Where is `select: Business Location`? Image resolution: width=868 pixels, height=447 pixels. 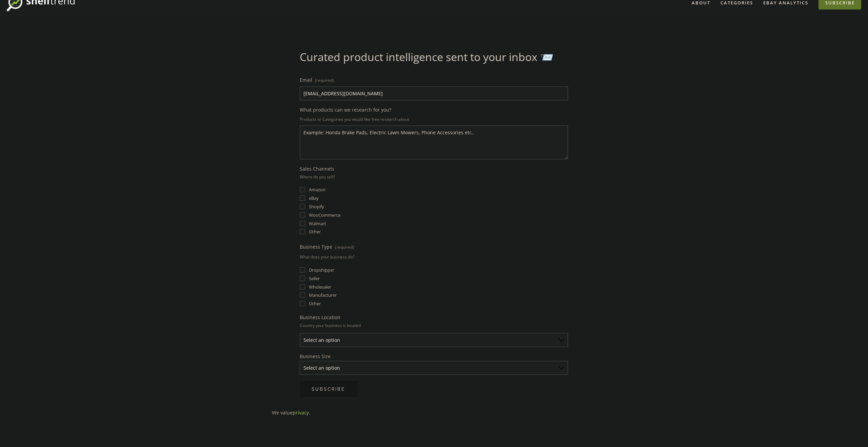 select: Business Location is located at coordinates (434, 340).